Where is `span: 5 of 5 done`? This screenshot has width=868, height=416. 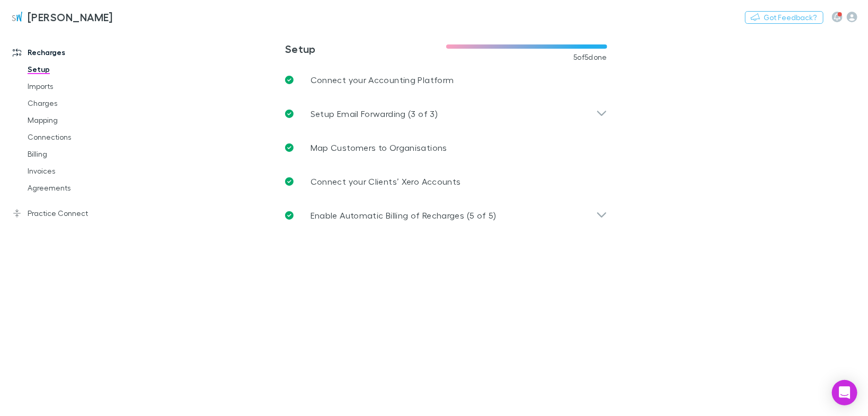 span: 5 of 5 done is located at coordinates (590, 57).